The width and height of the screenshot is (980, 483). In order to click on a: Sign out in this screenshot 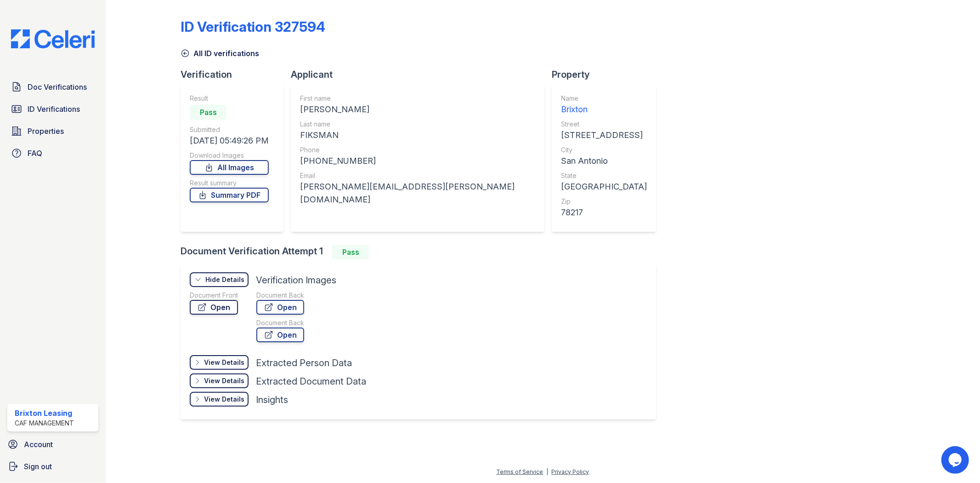, I will do `click(53, 467)`.